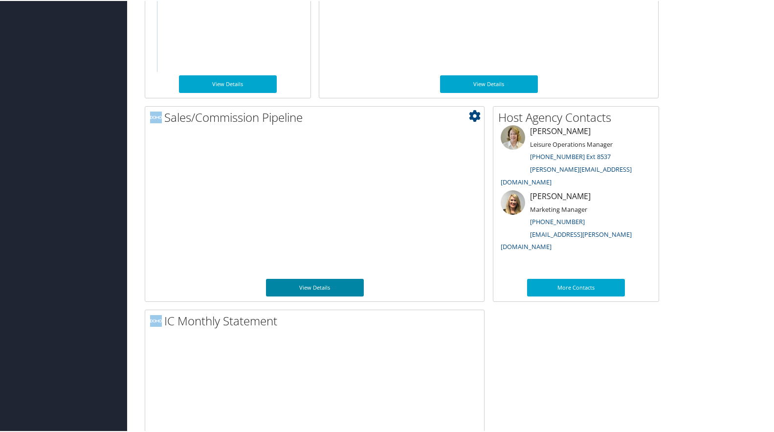 The width and height of the screenshot is (774, 432). Describe the element at coordinates (571, 143) in the screenshot. I see `small: Leisure Operations Manager` at that location.